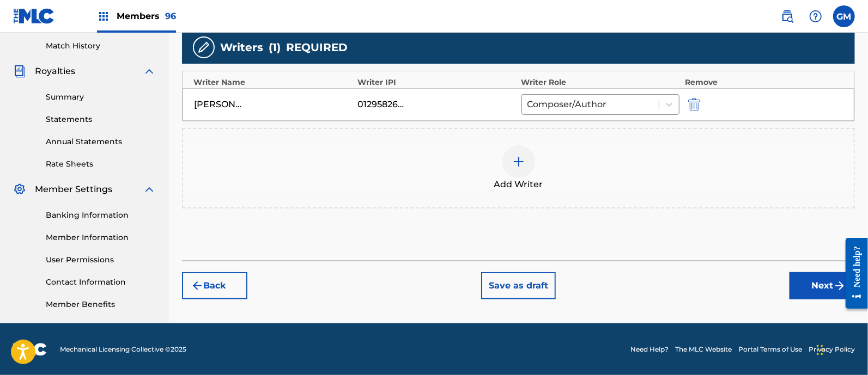 Image resolution: width=868 pixels, height=375 pixels. I want to click on span: Add Writer, so click(519, 184).